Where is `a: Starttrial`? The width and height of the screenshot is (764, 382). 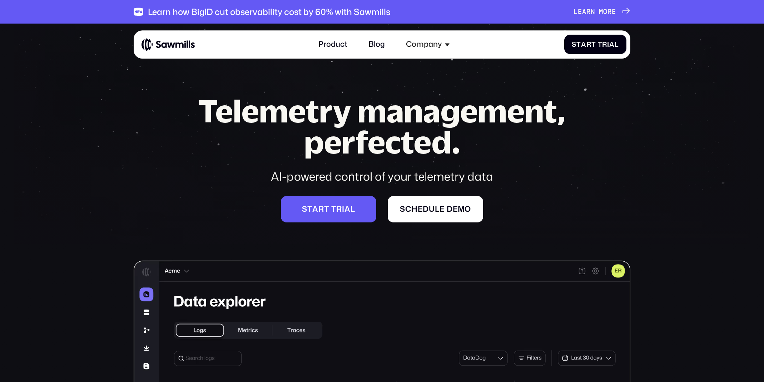 a: Starttrial is located at coordinates (328, 209).